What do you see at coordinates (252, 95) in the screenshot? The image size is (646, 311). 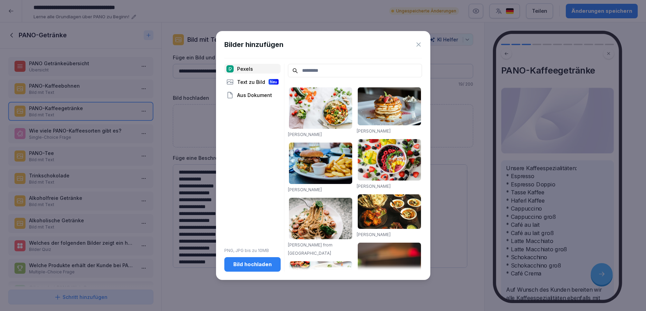 I see `div: Aus Dokument` at bounding box center [252, 95].